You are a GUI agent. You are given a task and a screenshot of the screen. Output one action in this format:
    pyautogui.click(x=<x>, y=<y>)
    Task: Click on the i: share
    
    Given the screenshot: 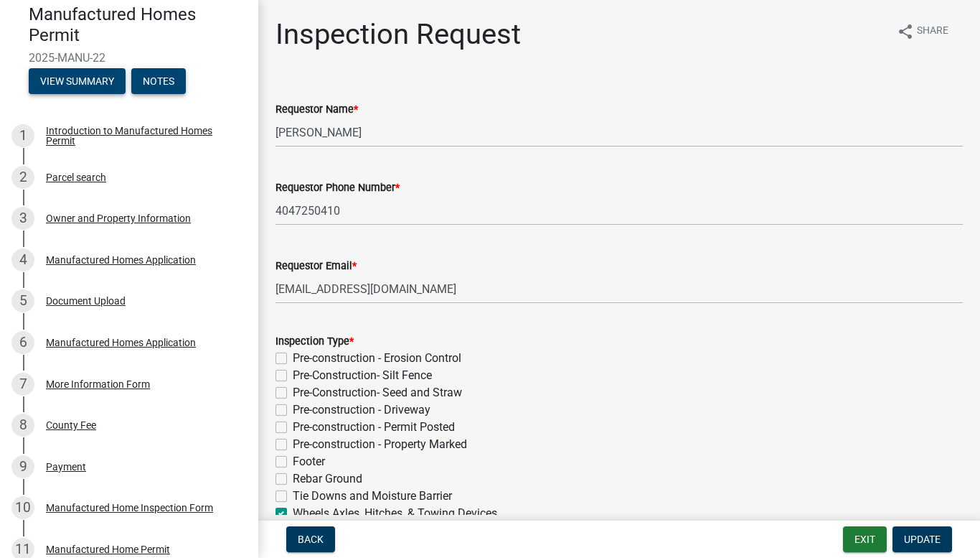 What is the action you would take?
    pyautogui.click(x=905, y=32)
    